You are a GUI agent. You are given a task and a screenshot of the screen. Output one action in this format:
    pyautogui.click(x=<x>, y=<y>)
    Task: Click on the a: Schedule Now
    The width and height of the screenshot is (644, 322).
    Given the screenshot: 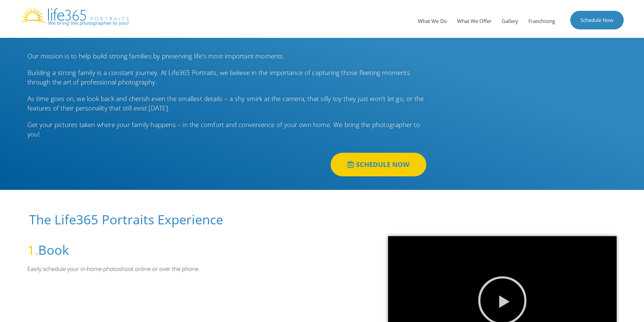 What is the action you would take?
    pyautogui.click(x=597, y=20)
    